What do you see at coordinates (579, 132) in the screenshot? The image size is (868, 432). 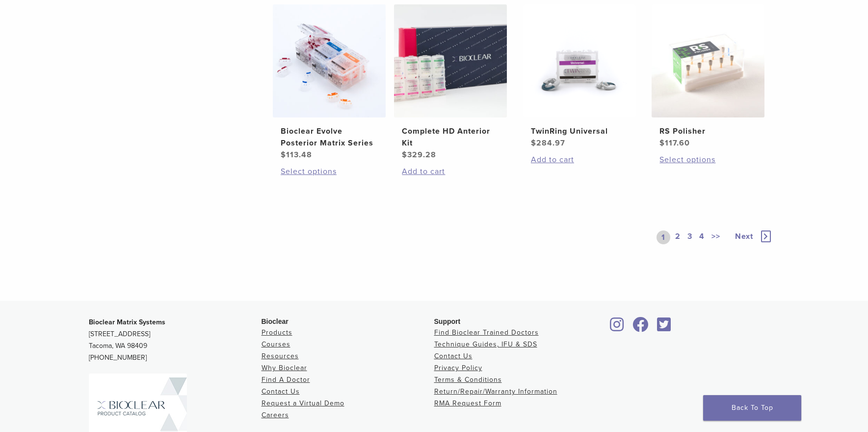 I see `h2: TwinRing Universal` at bounding box center [579, 132].